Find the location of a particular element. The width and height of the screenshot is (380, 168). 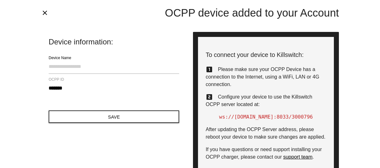

span: After updating the OCPP Server address, please reboot your device to make sure changes are applied. is located at coordinates (265, 133).